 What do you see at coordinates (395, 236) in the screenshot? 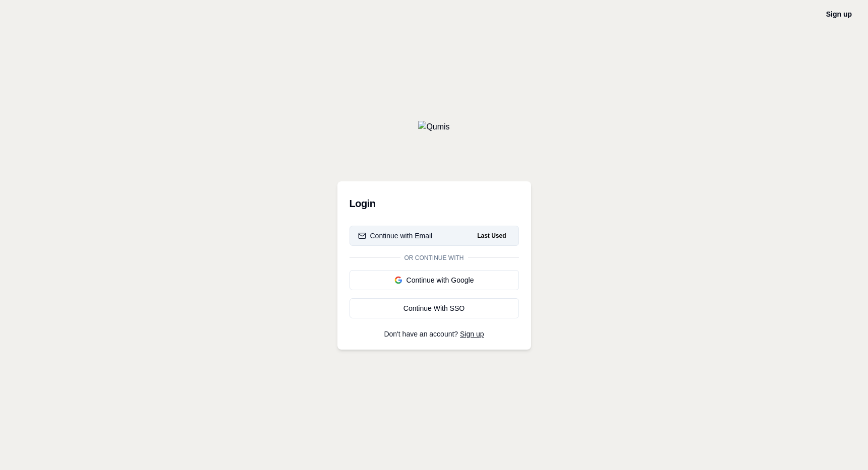
I see `div: Continue with Email` at bounding box center [395, 236].